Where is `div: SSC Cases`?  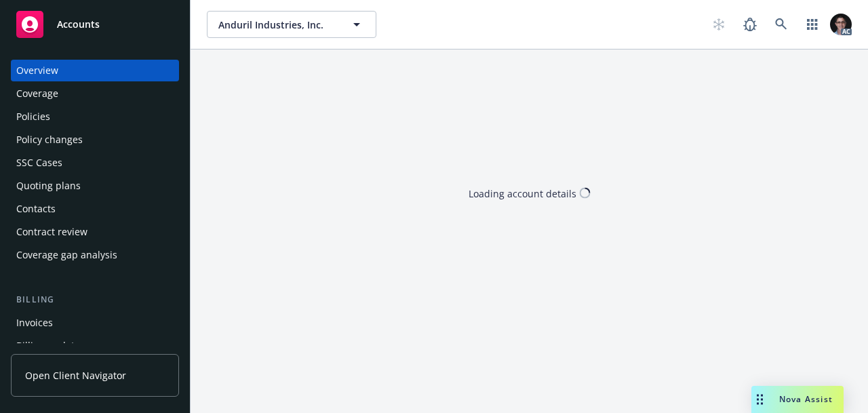
div: SSC Cases is located at coordinates (40, 162).